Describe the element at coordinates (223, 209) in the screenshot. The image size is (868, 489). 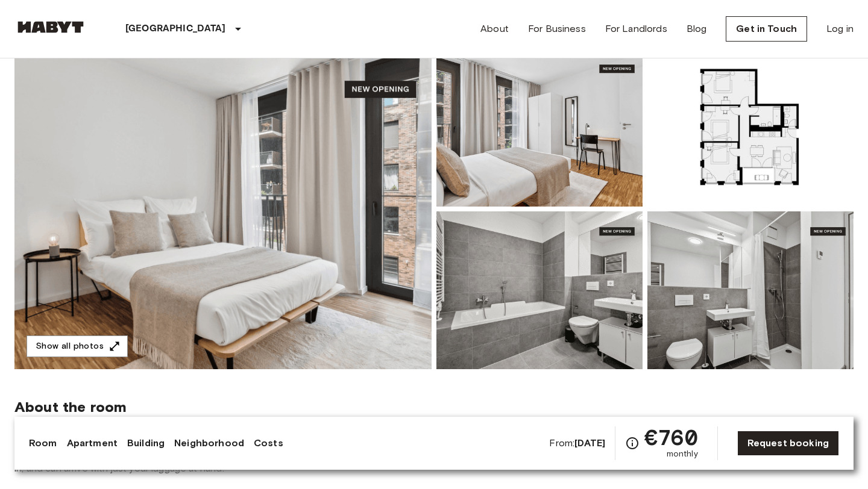
I see `img: Marketing picture of unit DE-01-489-505-002` at that location.